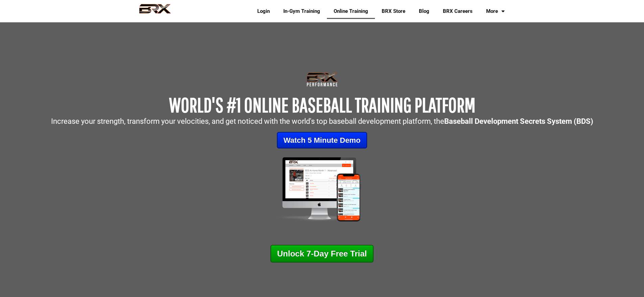 This screenshot has width=644, height=297. Describe the element at coordinates (518, 121) in the screenshot. I see `strong: Baseball Development Secrets System (BDS)` at that location.